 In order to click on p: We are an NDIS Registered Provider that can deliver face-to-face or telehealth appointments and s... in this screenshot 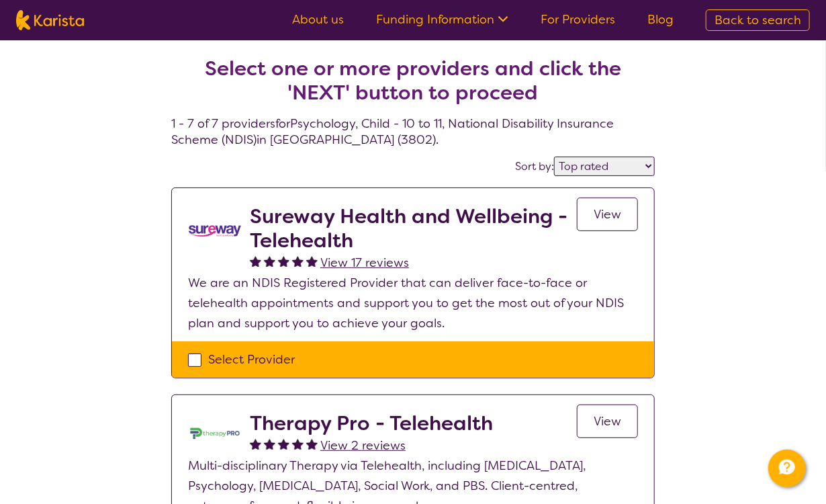, I will do `click(413, 303)`.